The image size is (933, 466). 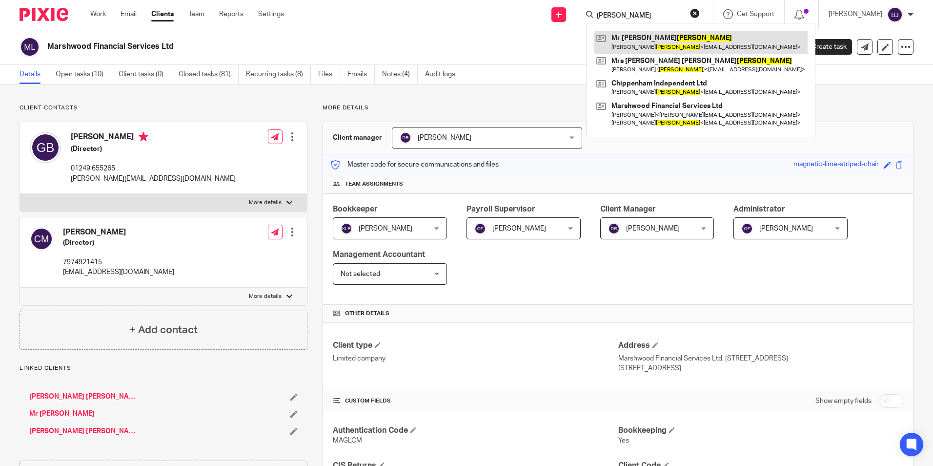 I want to click on a: Settings, so click(x=271, y=14).